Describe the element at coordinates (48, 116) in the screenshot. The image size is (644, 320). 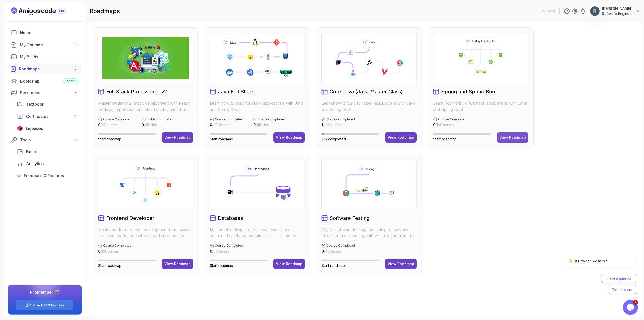
I see `a: certificates` at that location.